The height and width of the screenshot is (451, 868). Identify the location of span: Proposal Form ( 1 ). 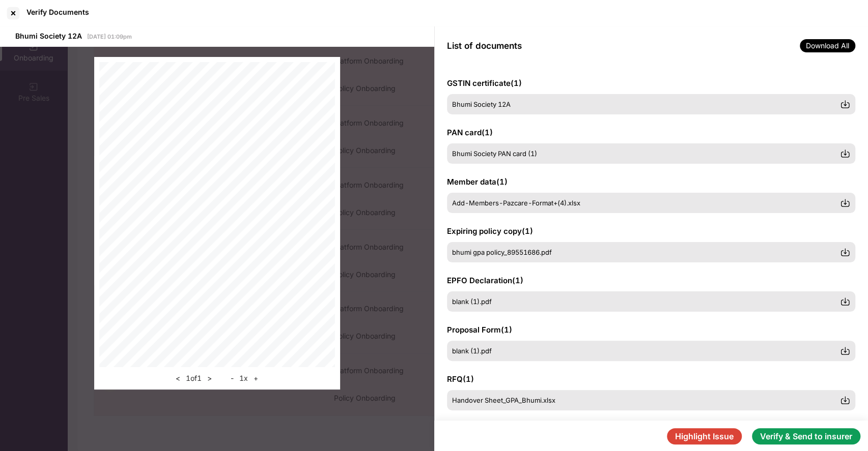
(479, 330).